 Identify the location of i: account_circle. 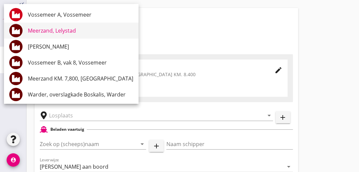
(13, 160).